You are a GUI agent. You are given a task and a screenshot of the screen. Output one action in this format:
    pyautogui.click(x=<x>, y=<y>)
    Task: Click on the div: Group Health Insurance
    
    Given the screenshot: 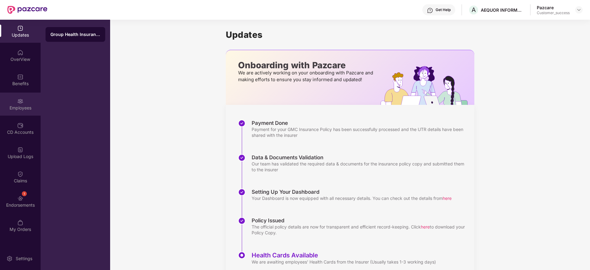 What is the action you would take?
    pyautogui.click(x=75, y=34)
    